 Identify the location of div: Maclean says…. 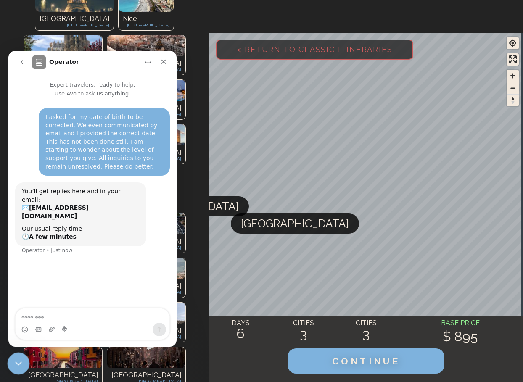
(84, 94).